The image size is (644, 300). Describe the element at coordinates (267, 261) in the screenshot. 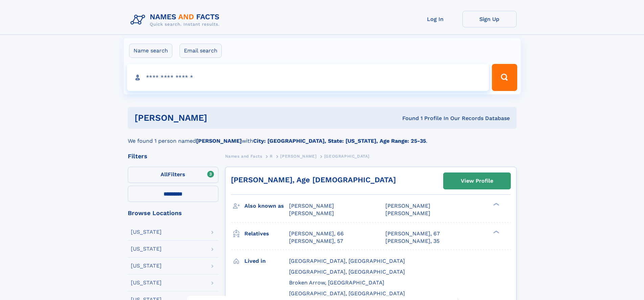

I see `h3: Lived in` at that location.